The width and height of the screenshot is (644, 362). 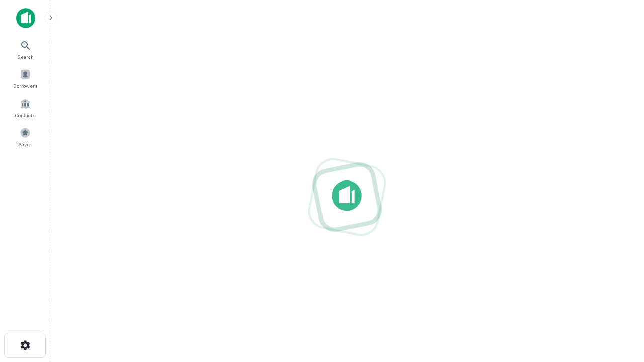 I want to click on span: Search, so click(x=25, y=57).